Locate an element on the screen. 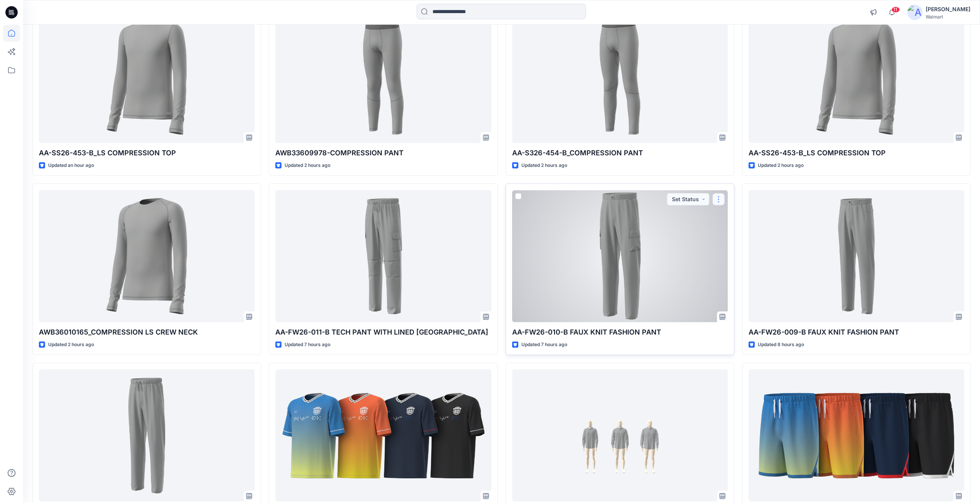  a: AA-FW26-008-B PULL ON PANT is located at coordinates (147, 435).